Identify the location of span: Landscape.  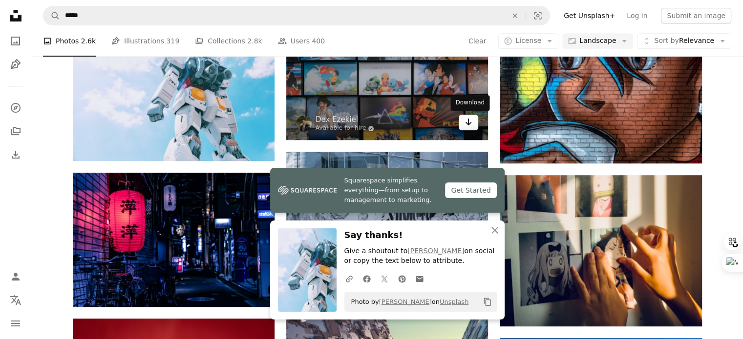
(597, 41).